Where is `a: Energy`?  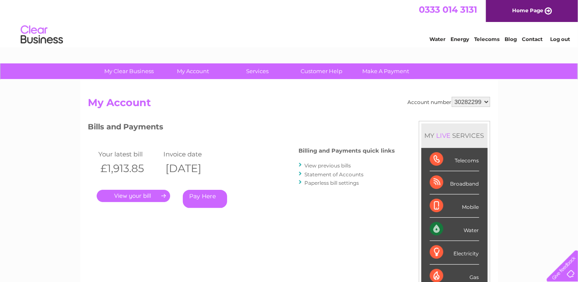
a: Energy is located at coordinates (460, 39).